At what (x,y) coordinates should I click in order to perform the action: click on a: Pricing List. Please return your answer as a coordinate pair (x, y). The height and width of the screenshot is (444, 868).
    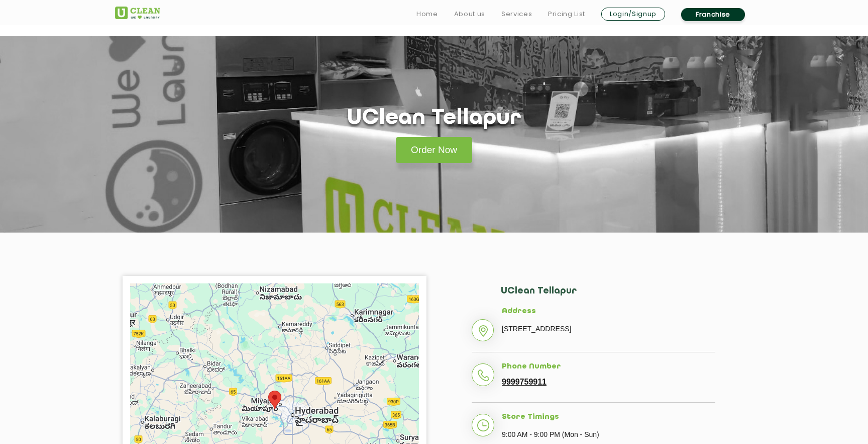
    Looking at the image, I should click on (567, 14).